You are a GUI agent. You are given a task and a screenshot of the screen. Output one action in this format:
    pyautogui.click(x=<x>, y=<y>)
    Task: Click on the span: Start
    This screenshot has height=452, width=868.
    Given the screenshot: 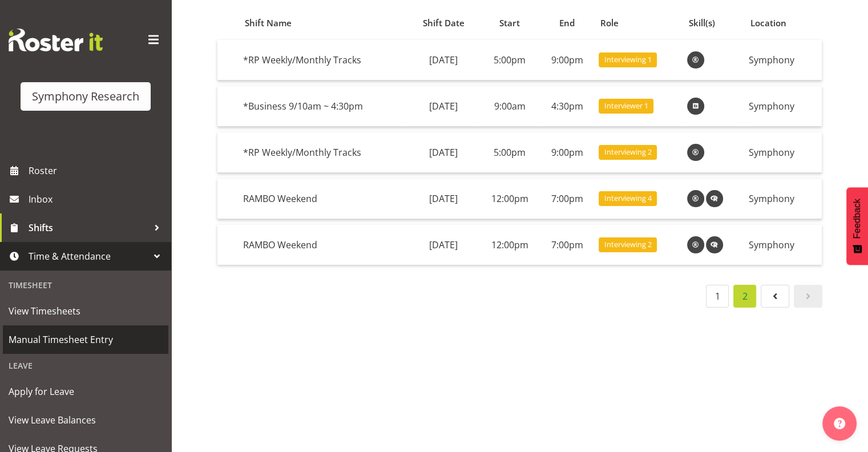 What is the action you would take?
    pyautogui.click(x=510, y=23)
    